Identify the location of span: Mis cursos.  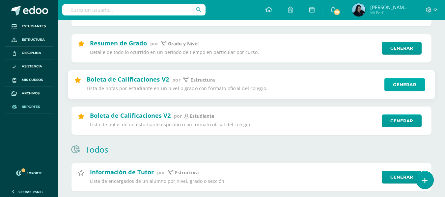
(32, 80).